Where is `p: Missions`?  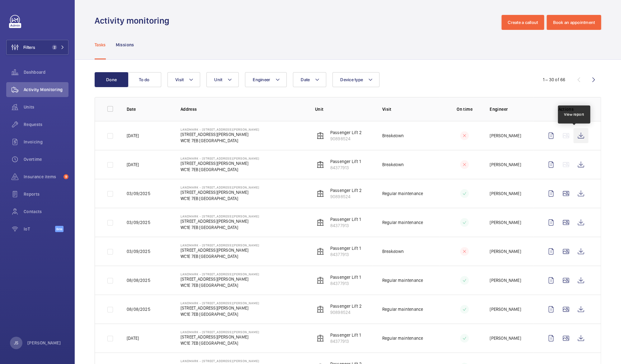 p: Missions is located at coordinates (125, 45).